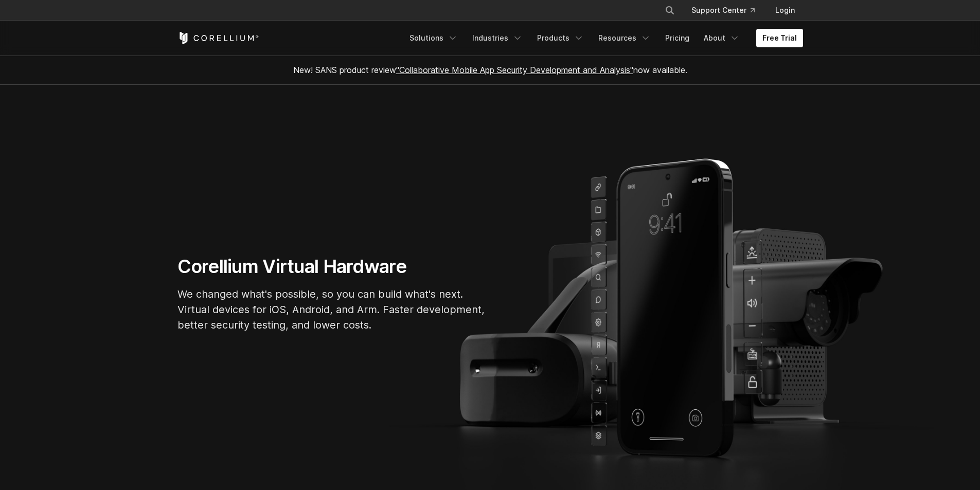 The height and width of the screenshot is (490, 980). What do you see at coordinates (780, 38) in the screenshot?
I see `a: Free Trial` at bounding box center [780, 38].